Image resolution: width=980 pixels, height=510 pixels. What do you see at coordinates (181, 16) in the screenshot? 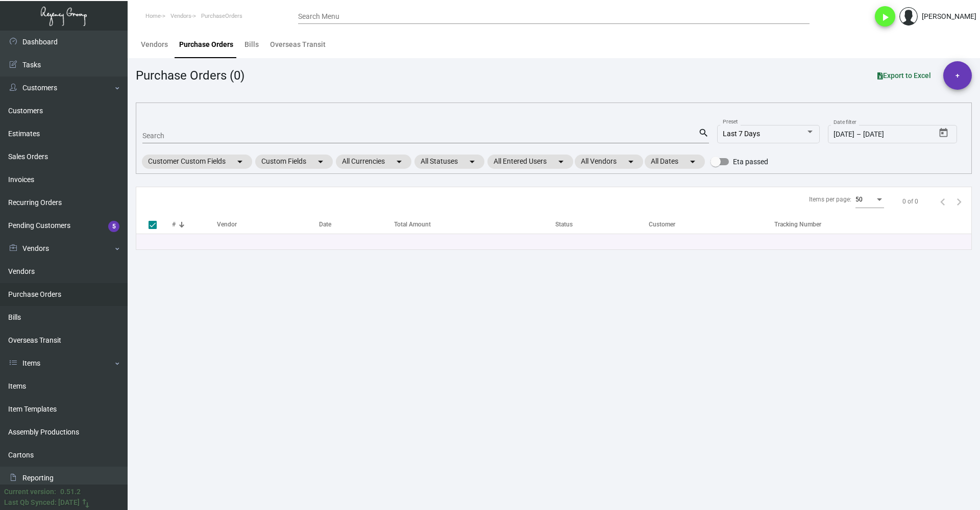
I see `span: Vendors` at bounding box center [181, 16].